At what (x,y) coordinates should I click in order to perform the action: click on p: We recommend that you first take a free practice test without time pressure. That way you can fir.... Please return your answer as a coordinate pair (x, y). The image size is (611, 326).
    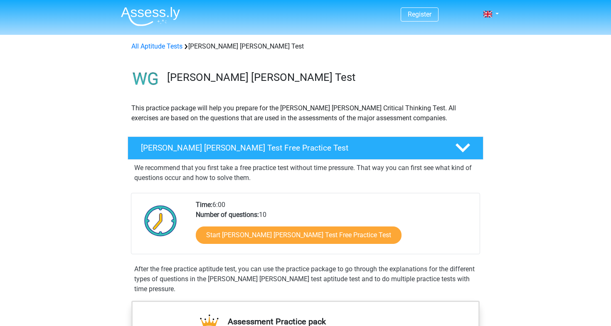
    Looking at the image, I should click on (305, 173).